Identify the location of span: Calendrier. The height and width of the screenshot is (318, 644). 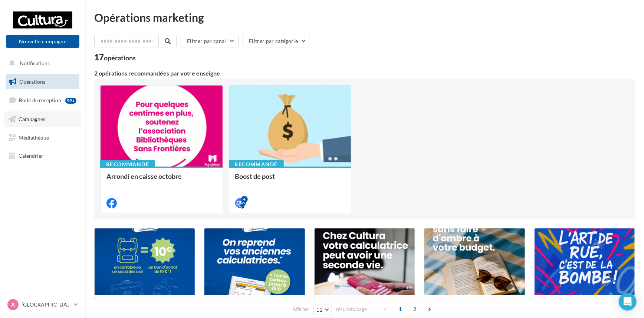
(31, 156).